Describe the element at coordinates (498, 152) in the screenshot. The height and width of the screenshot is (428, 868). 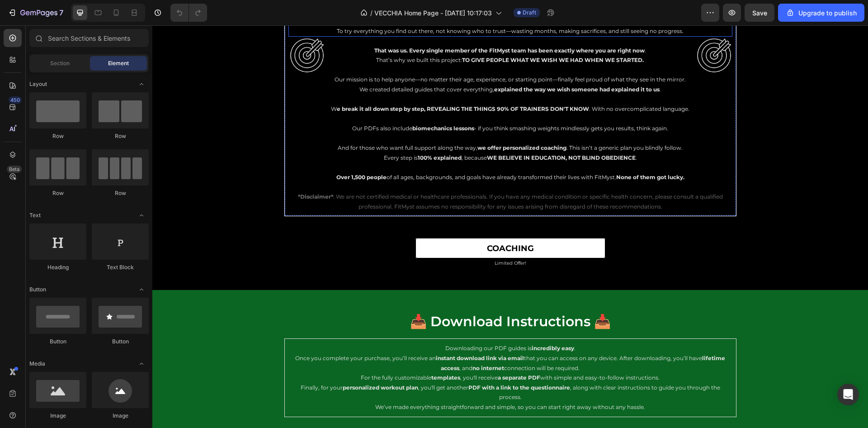
I see `strong: None of them got lucky.` at that location.